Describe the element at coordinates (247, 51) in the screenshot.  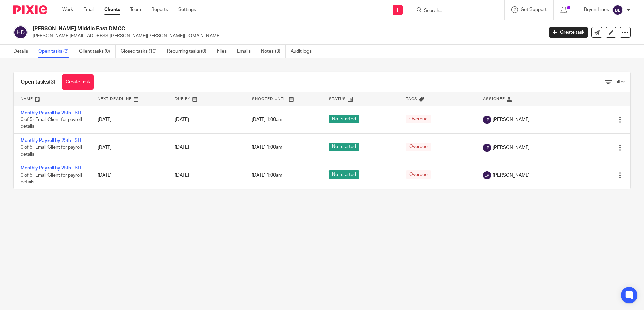
I see `a: Emails` at that location.